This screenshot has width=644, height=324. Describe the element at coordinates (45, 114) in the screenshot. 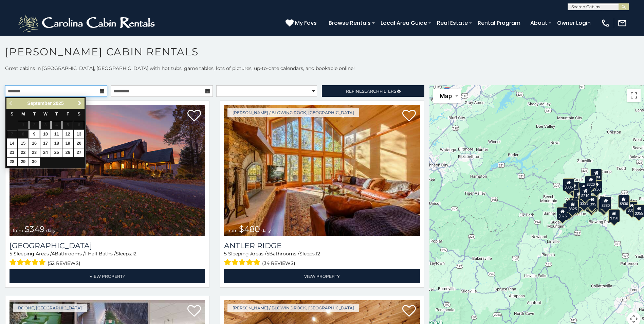

I see `span: Wednesday` at that location.